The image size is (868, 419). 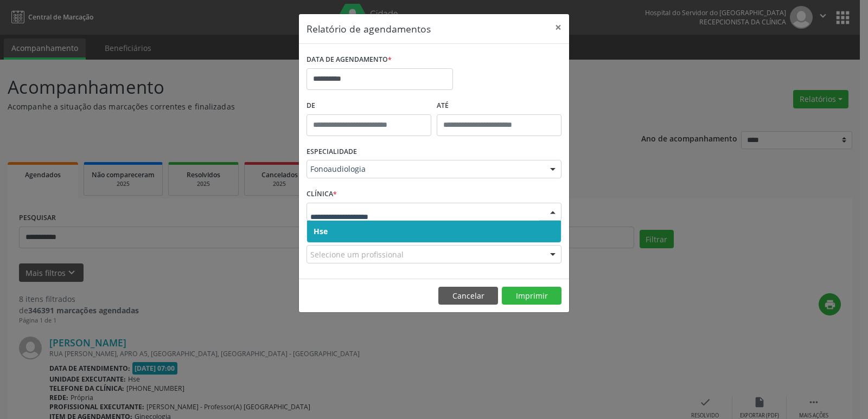 I want to click on span: Selecione um profissional, so click(x=357, y=254).